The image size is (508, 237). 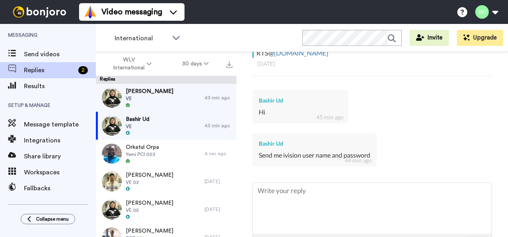 What do you see at coordinates (430, 38) in the screenshot?
I see `button: Invite` at bounding box center [430, 38].